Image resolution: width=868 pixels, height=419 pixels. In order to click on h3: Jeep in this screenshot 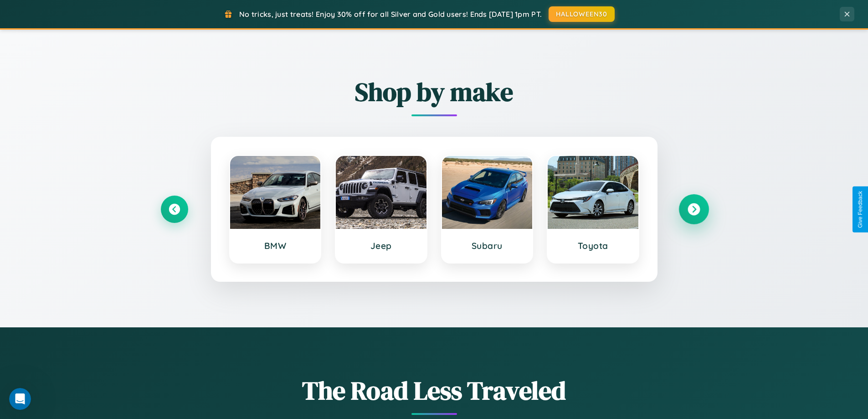, I will do `click(381, 245)`.